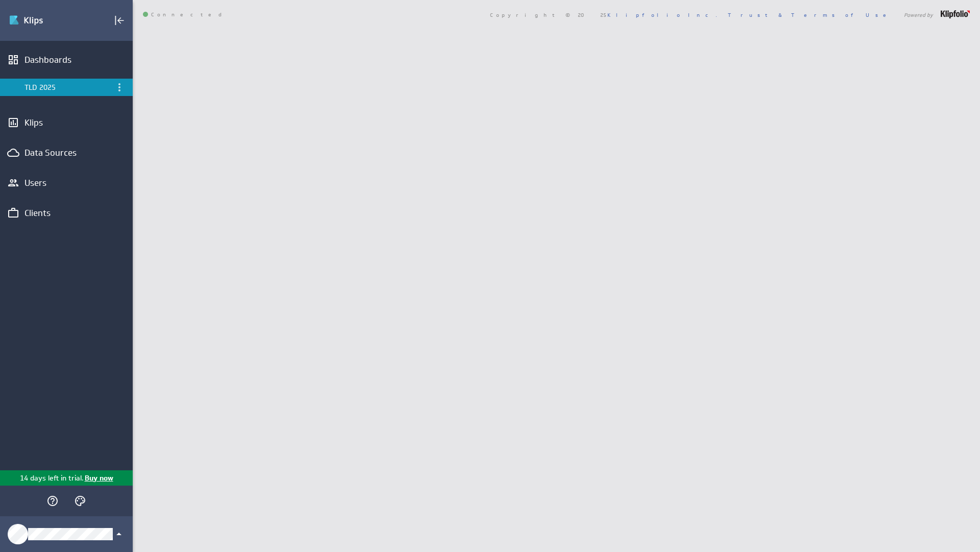  What do you see at coordinates (66, 60) in the screenshot?
I see `div: Dashboards` at bounding box center [66, 60].